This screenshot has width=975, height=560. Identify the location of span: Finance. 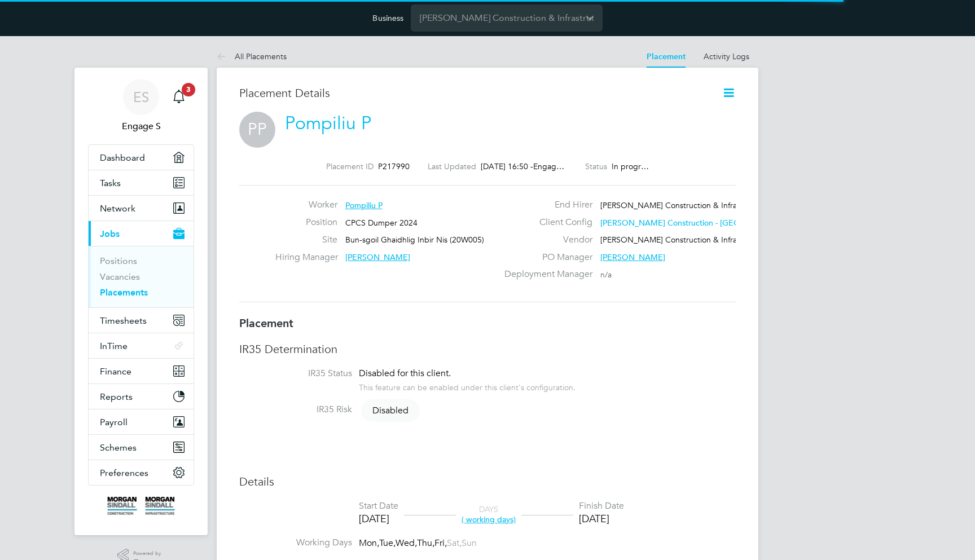
(115, 372).